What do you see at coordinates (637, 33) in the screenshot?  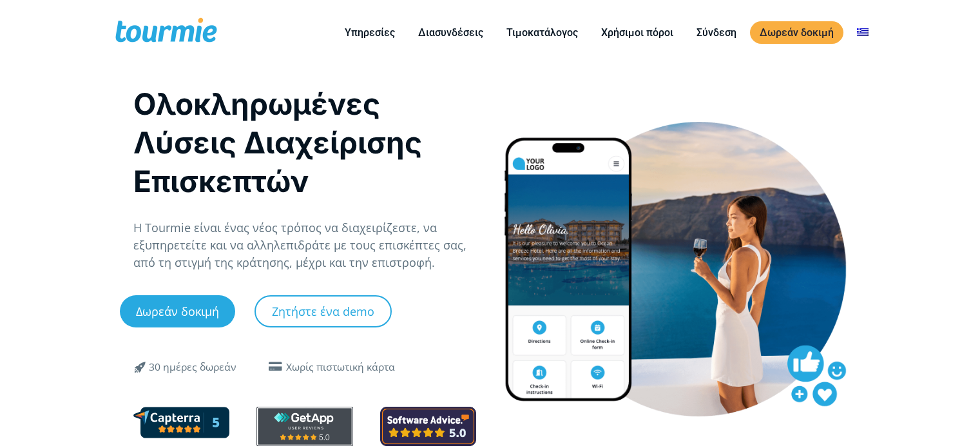 I see `a: Χρήσιμοι πόροι` at bounding box center [637, 33].